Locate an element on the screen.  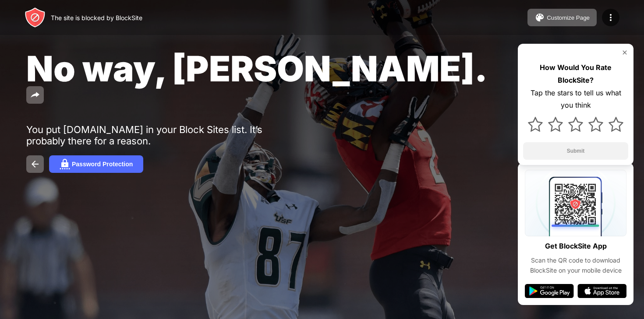
button: Submit is located at coordinates (576, 151).